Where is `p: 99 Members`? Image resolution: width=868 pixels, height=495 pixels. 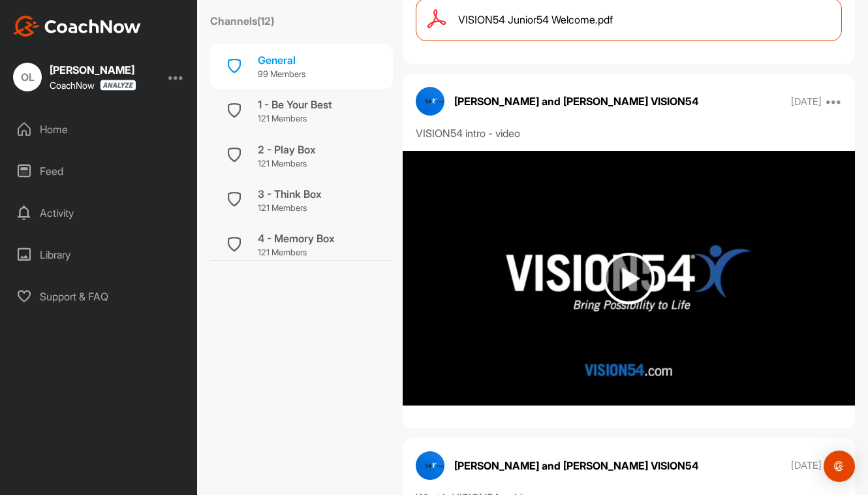 p: 99 Members is located at coordinates (281, 74).